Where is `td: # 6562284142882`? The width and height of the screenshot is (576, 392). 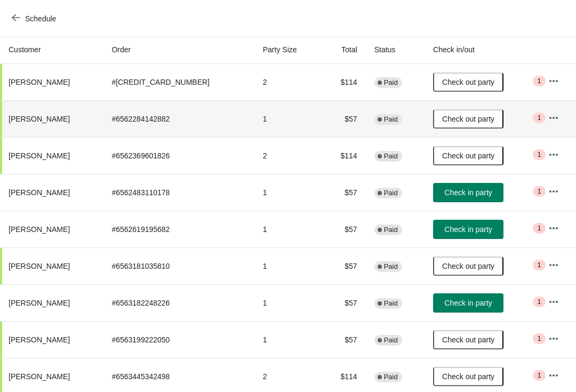 td: # 6562284142882 is located at coordinates (178, 119).